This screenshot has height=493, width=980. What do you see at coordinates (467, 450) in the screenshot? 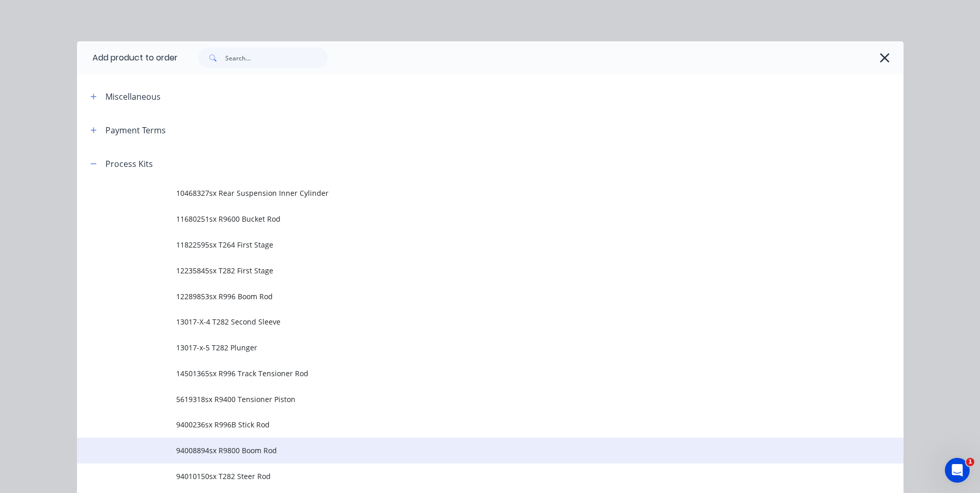
I see `span: 94008894sx R9800 Boom Rod` at bounding box center [467, 450].